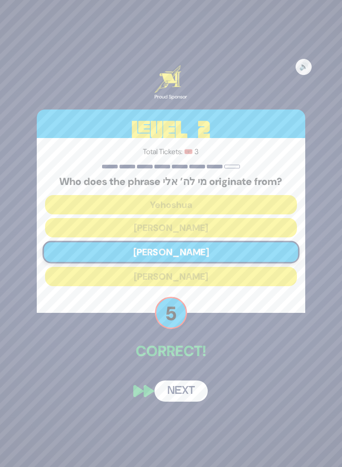 This screenshot has width=342, height=467. What do you see at coordinates (171, 97) in the screenshot?
I see `div: Proud Sponsor` at bounding box center [171, 97].